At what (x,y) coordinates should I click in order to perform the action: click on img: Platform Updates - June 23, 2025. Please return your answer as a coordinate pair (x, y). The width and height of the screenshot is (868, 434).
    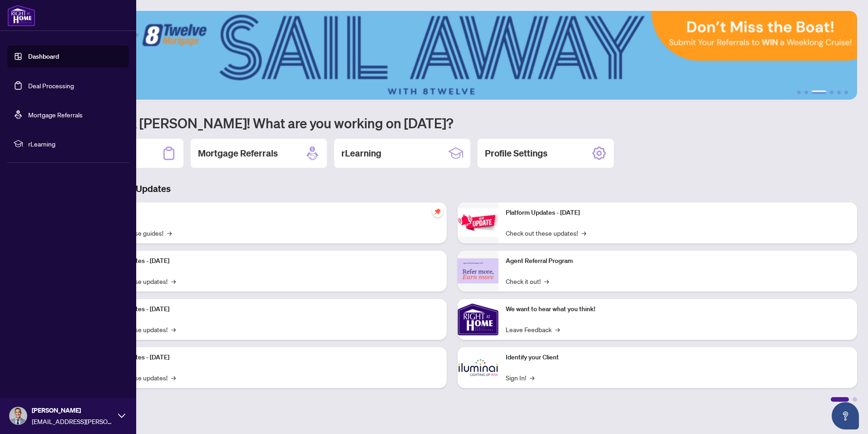
    Looking at the image, I should click on (478, 222).